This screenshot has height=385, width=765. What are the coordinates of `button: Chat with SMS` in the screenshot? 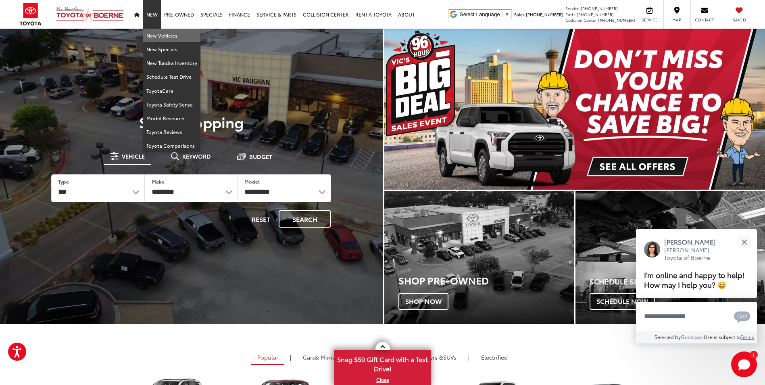 It's located at (742, 316).